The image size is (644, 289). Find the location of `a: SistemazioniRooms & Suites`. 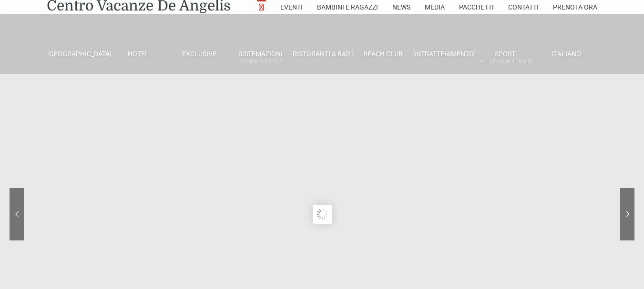

a: SistemazioniRooms & Suites is located at coordinates (261, 58).